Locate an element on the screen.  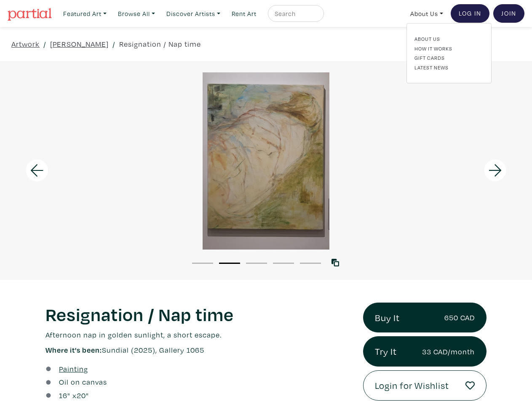
small: 33 CAD/month is located at coordinates (448, 352).